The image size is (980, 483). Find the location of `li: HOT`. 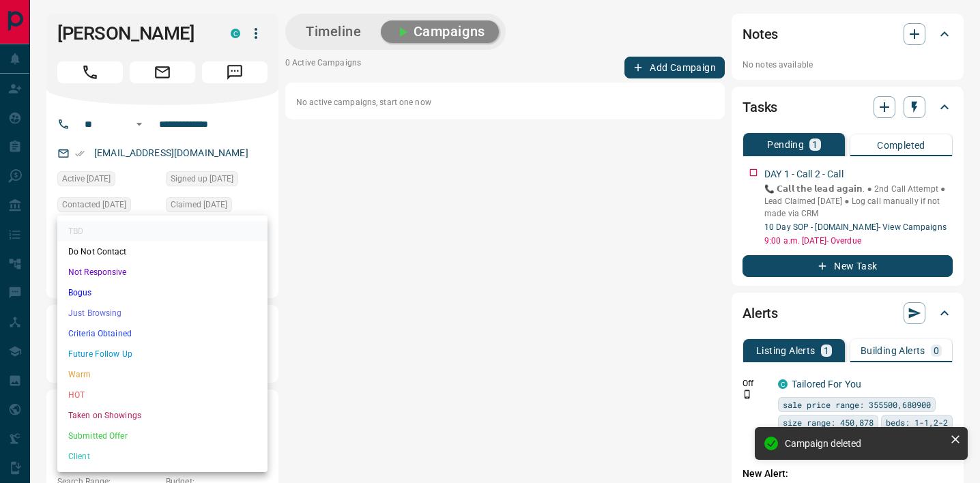

li: HOT is located at coordinates (163, 395).